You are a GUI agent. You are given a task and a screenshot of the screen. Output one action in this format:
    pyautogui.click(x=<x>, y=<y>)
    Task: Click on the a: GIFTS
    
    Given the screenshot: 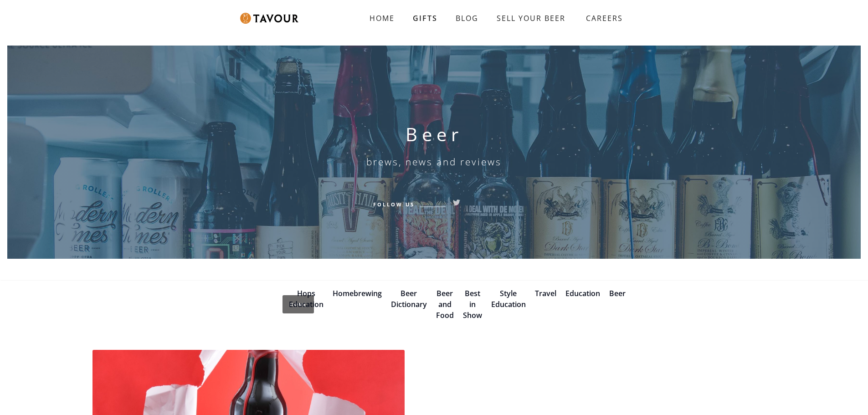 What is the action you would take?
    pyautogui.click(x=425, y=18)
    